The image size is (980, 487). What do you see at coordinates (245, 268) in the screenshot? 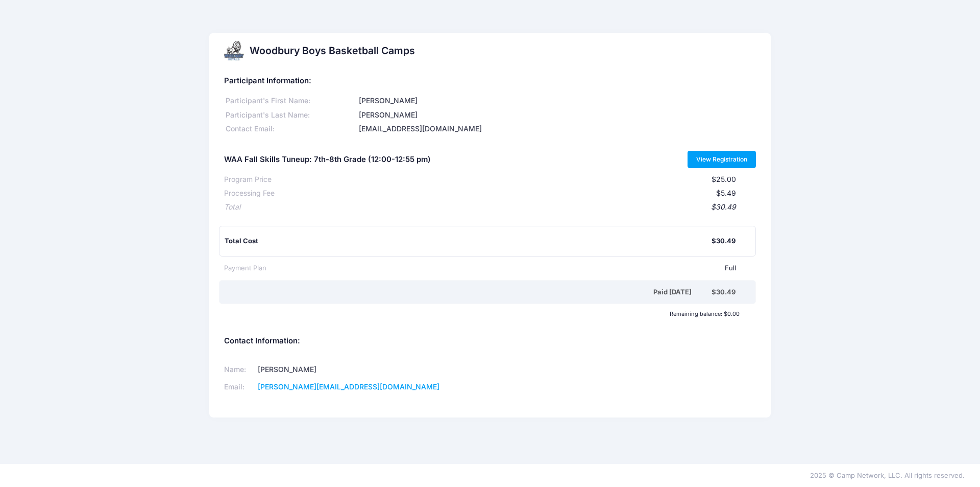
I see `div: Payment Plan` at bounding box center [245, 268].